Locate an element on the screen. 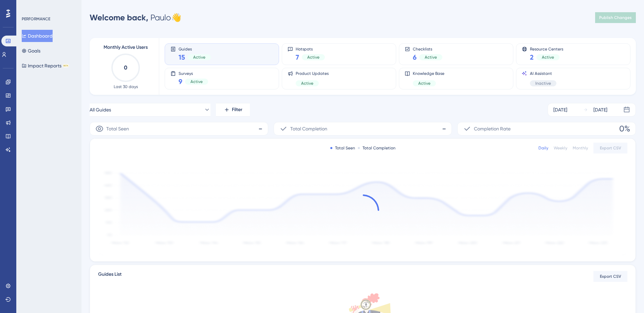 The height and width of the screenshot is (313, 644). div: Weekly is located at coordinates (560, 148).